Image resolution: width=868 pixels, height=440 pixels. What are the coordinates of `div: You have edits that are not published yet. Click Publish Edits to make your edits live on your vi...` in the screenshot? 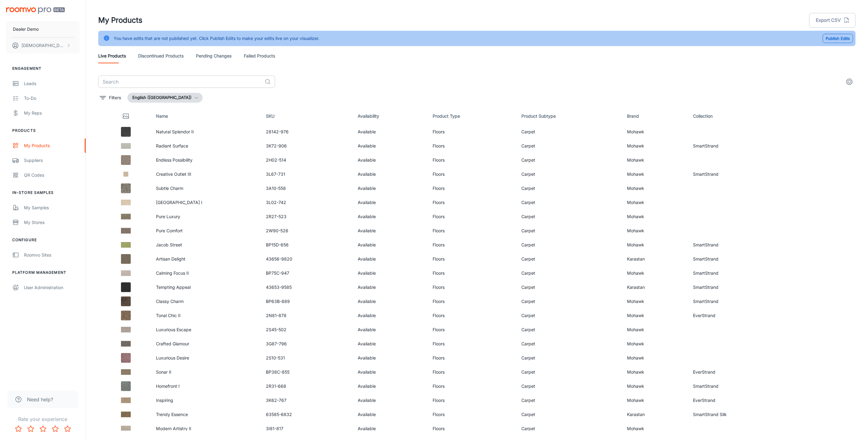 It's located at (216, 38).